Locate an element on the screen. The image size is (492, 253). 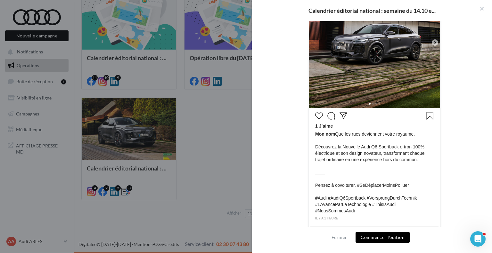
button: Fermer is located at coordinates (339, 238).